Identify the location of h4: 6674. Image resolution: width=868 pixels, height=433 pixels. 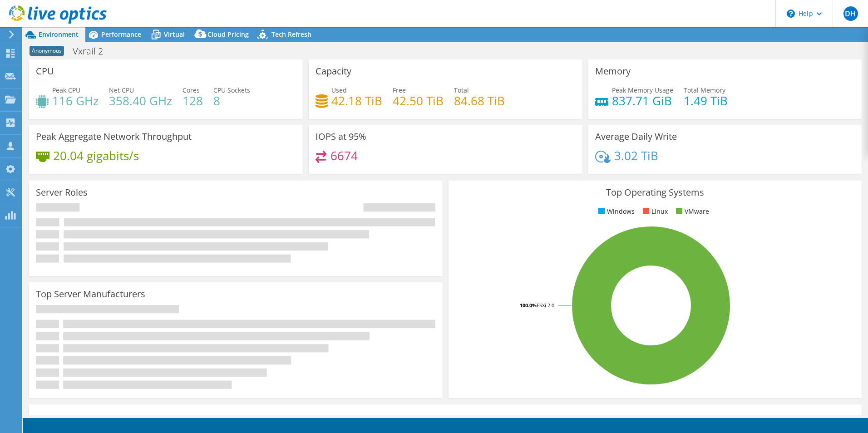
(344, 156).